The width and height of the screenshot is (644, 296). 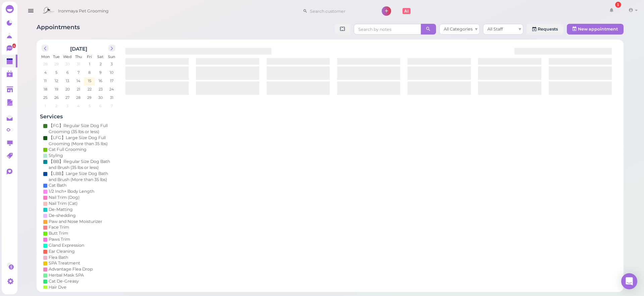 I want to click on div: Paws Trim, so click(x=59, y=239).